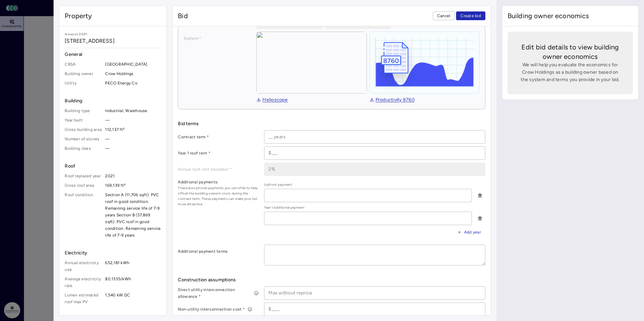 The height and width of the screenshot is (321, 644). I want to click on a: Helioscope, so click(272, 100).